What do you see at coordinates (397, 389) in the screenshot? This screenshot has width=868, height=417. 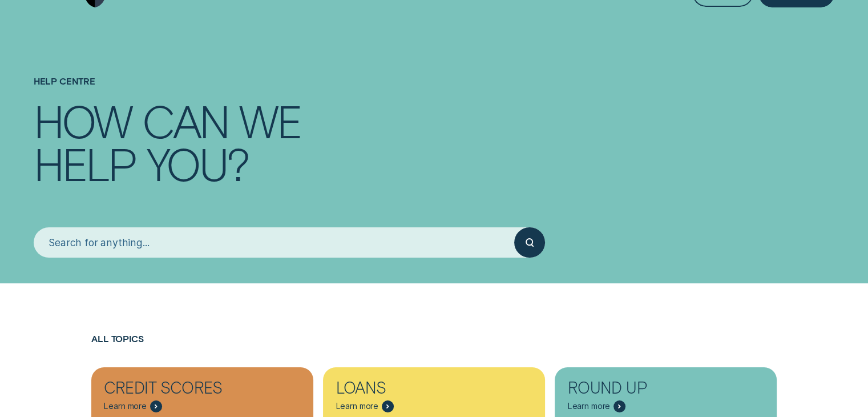 I see `div: Loans` at bounding box center [397, 389].